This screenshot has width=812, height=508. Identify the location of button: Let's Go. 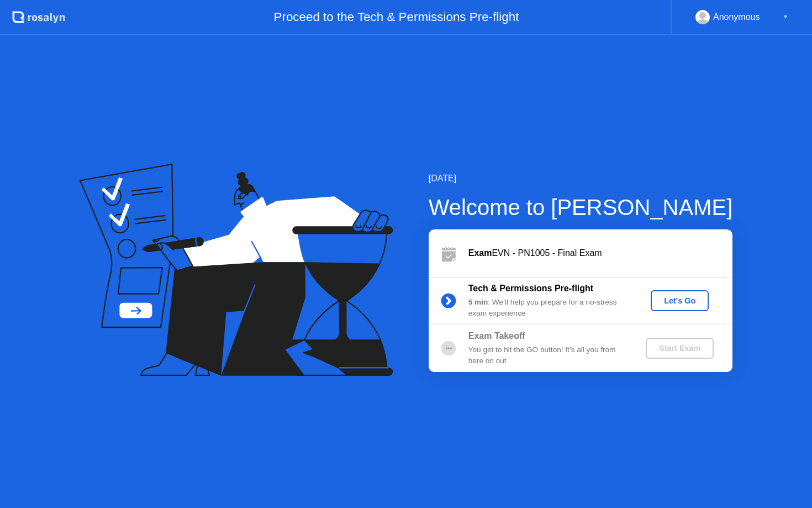
(679, 300).